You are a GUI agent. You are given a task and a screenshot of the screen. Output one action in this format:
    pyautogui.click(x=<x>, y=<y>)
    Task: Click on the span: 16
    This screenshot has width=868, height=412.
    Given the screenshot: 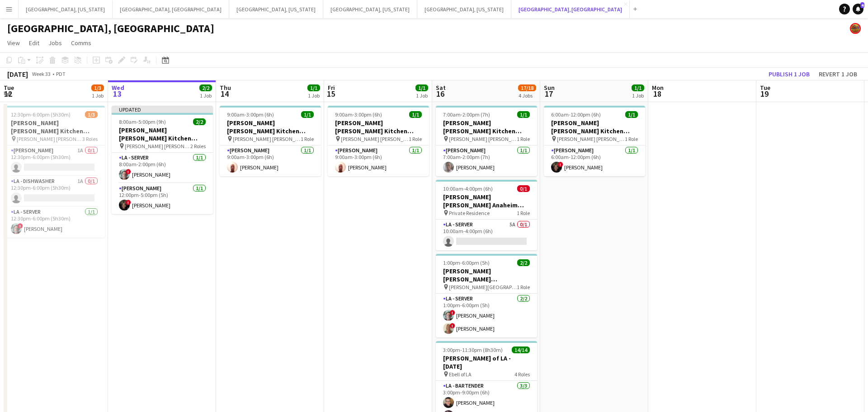 What is the action you would take?
    pyautogui.click(x=440, y=93)
    